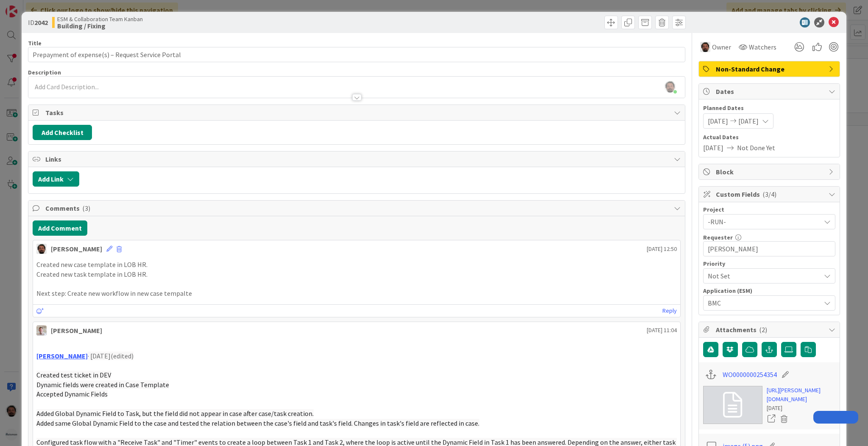 This screenshot has width=868, height=446. Describe the element at coordinates (358, 112) in the screenshot. I see `span: Tasks` at that location.